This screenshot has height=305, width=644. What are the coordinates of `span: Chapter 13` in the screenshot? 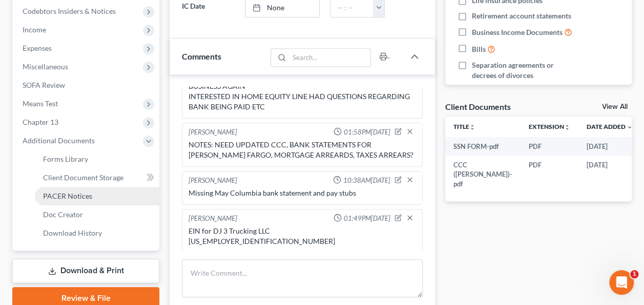 It's located at (40, 122).